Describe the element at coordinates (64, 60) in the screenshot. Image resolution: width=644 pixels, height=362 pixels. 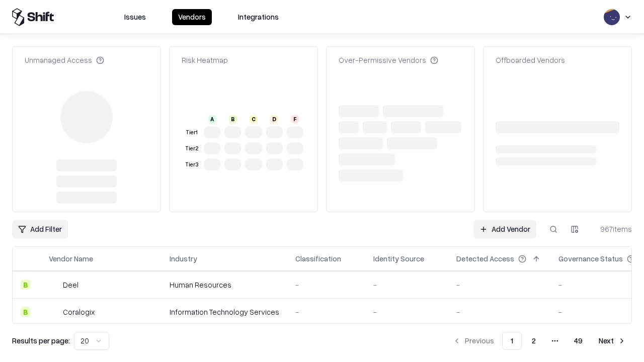
I see `div: Unmanaged Access` at that location.